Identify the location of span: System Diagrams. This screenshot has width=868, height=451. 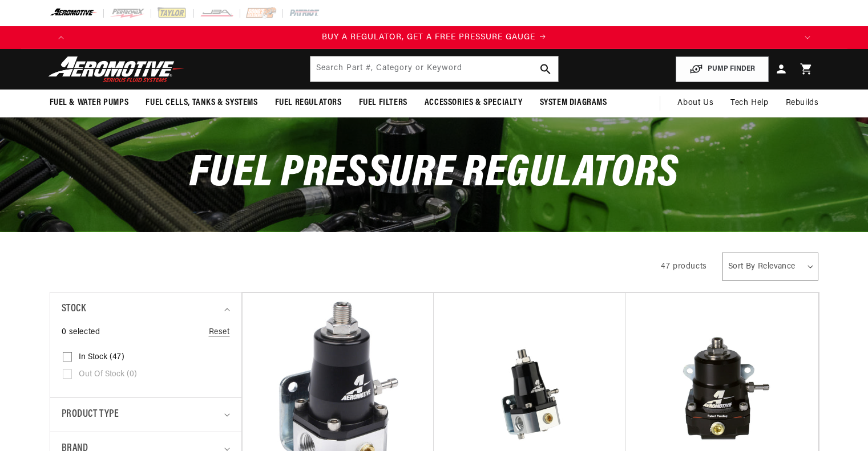
(574, 103).